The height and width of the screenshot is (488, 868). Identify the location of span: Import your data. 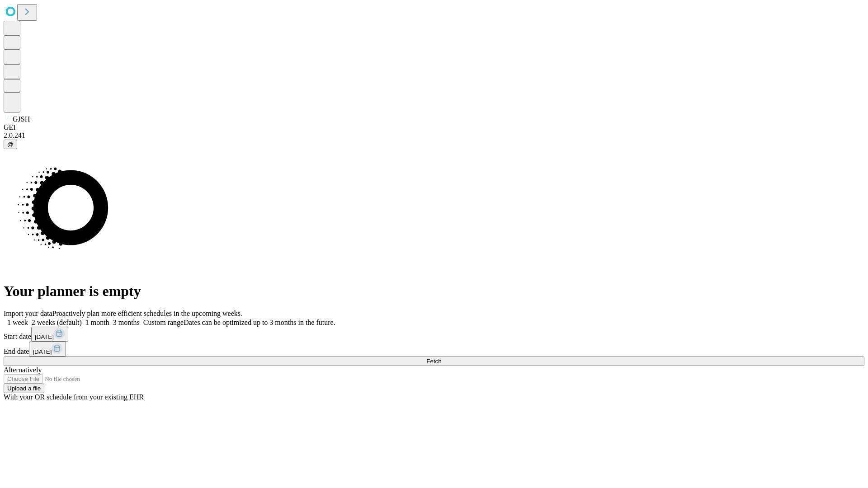
(28, 313).